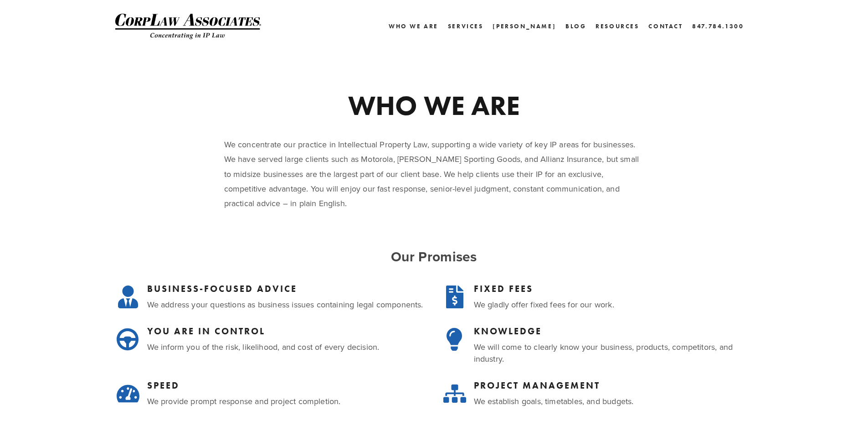 The image size is (868, 431). Describe the element at coordinates (287, 346) in the screenshot. I see `p: We inform you of the risk, likelihood, and cost of every decision.` at that location.